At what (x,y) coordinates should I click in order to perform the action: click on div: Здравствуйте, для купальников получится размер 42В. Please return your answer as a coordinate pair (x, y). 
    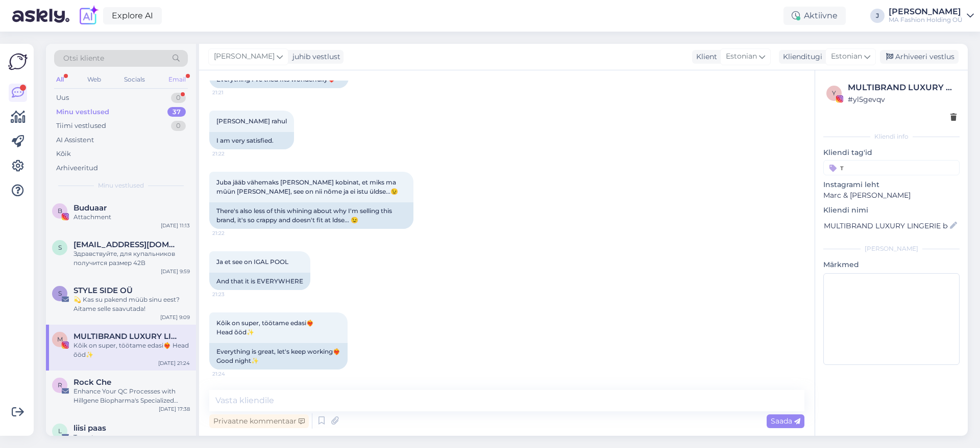
    Looking at the image, I should click on (132, 259).